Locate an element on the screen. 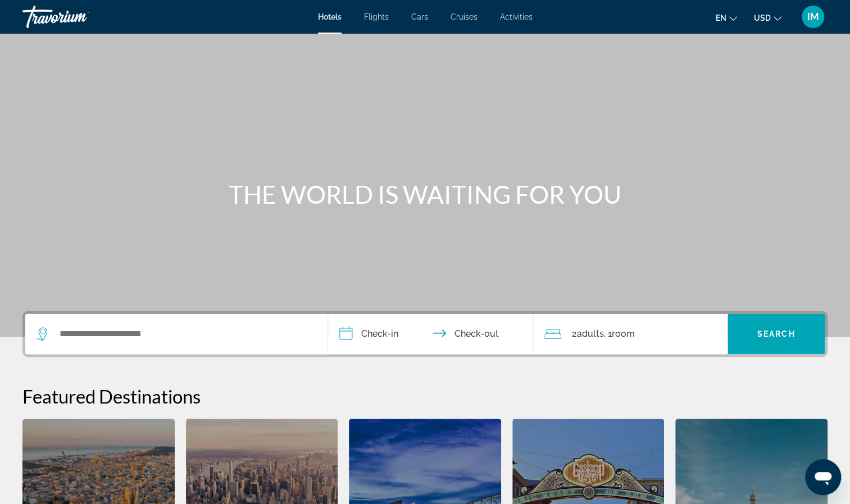 The width and height of the screenshot is (850, 504). span: Flights is located at coordinates (376, 17).